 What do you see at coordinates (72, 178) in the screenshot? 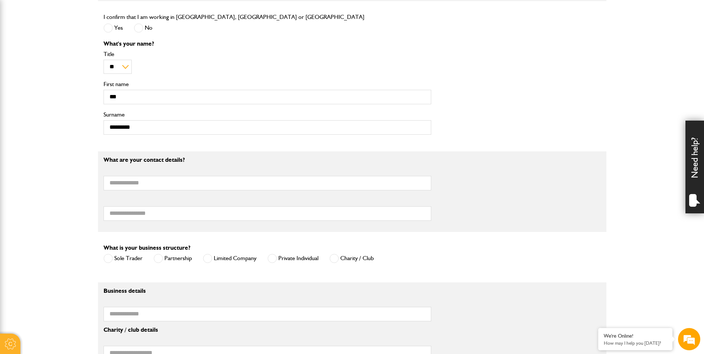
I see `textarea: Type your message and hit 'Enter'` at bounding box center [72, 178].